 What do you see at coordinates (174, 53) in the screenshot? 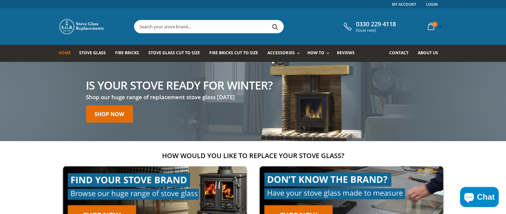
I see `span: Stove Glass Cut To Size` at bounding box center [174, 53].